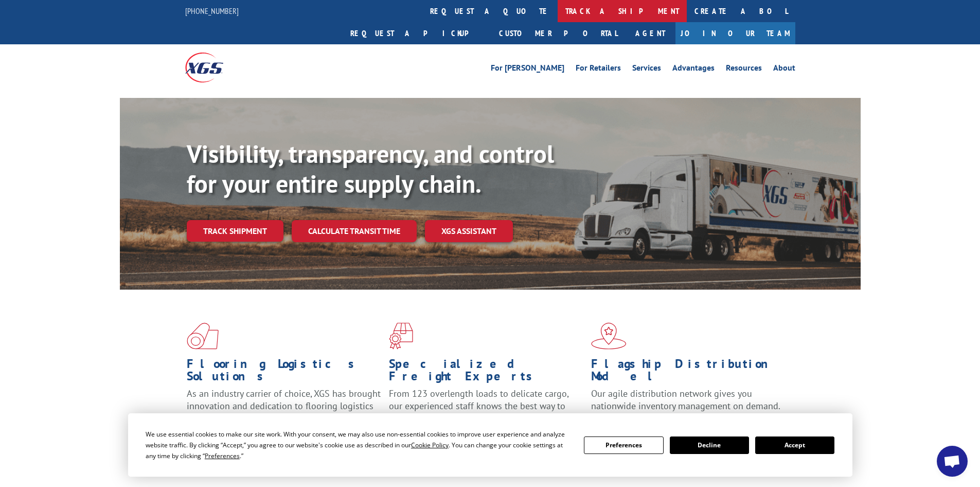 The height and width of the screenshot is (487, 980). Describe the element at coordinates (284, 406) in the screenshot. I see `span: As an industry carrier of choice, XGS has brought innovation and dedication to flooring logistics...` at that location.